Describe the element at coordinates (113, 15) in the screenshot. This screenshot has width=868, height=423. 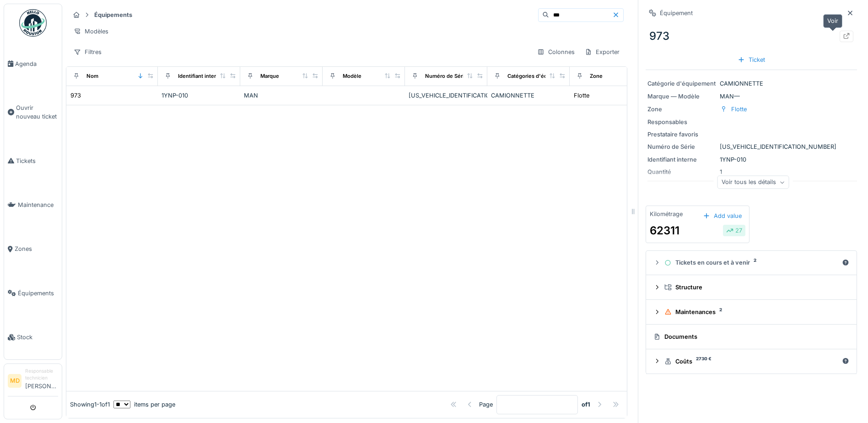
I see `strong: Équipements` at that location.